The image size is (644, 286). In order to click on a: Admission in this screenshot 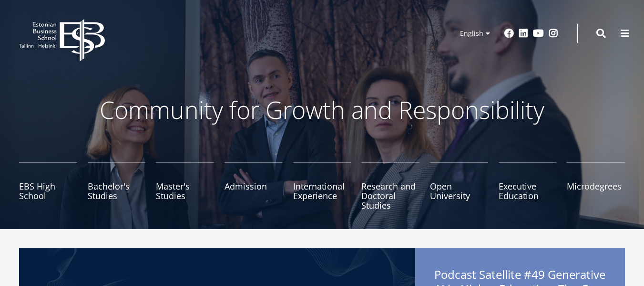, I will do `click(253, 186)`.